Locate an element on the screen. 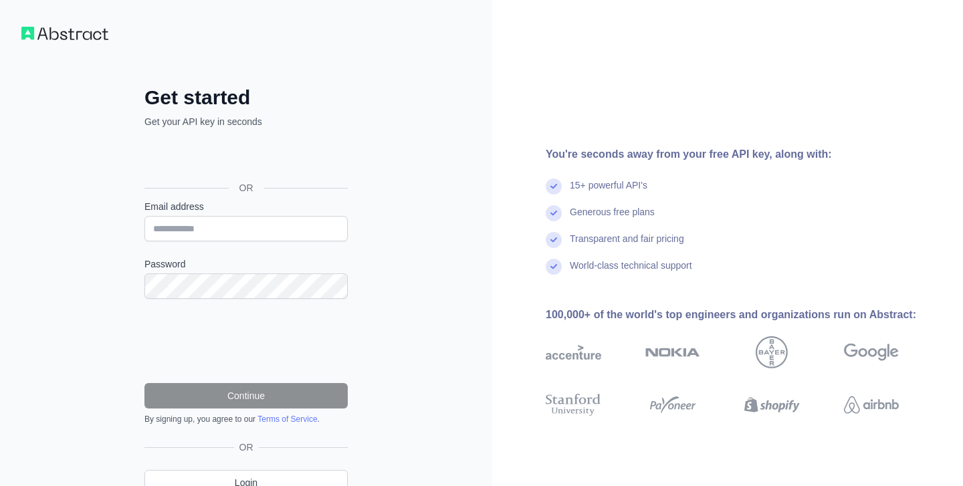  img: stanford university is located at coordinates (573, 405).